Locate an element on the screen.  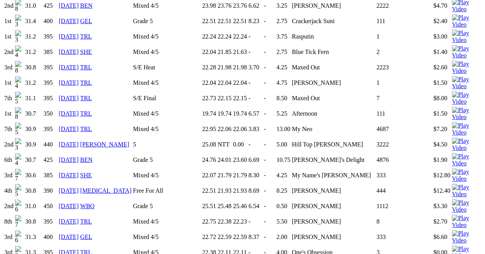
td: 4.75 is located at coordinates (283, 83).